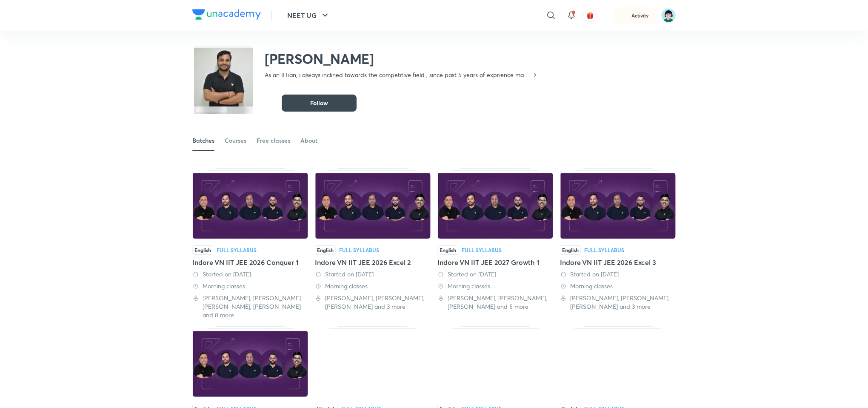 This screenshot has height=408, width=868. What do you see at coordinates (235, 141) in the screenshot?
I see `div: Courses` at bounding box center [235, 141].